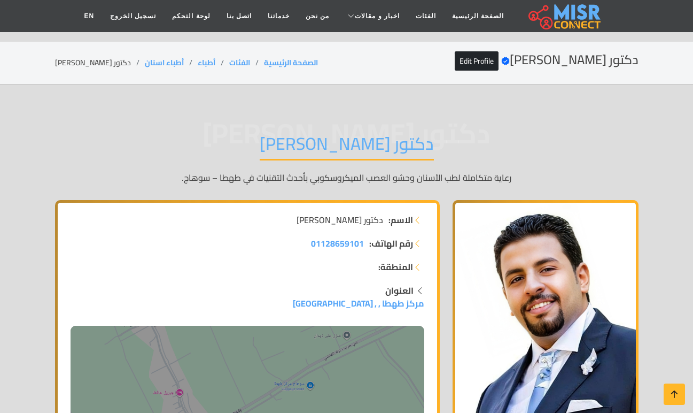 The height and width of the screenshot is (413, 693). What do you see at coordinates (401, 220) in the screenshot?
I see `strong: الاسم:` at bounding box center [401, 220].